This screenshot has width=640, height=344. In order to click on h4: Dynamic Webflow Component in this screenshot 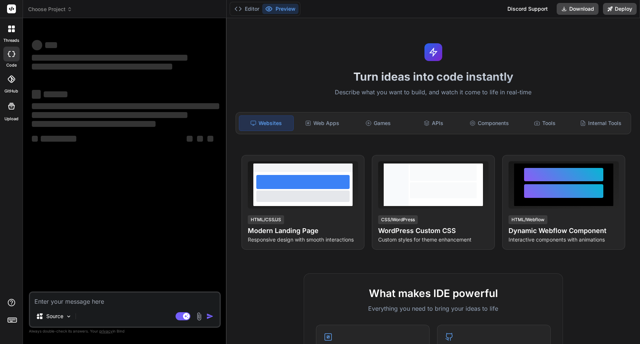, I will do `click(563, 231)`.